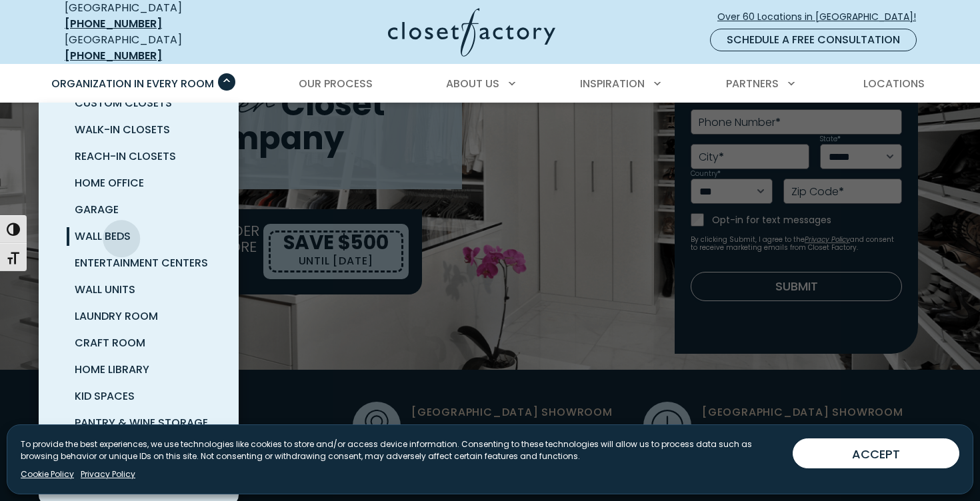 The image size is (980, 501). What do you see at coordinates (894, 83) in the screenshot?
I see `span: Locations` at bounding box center [894, 83].